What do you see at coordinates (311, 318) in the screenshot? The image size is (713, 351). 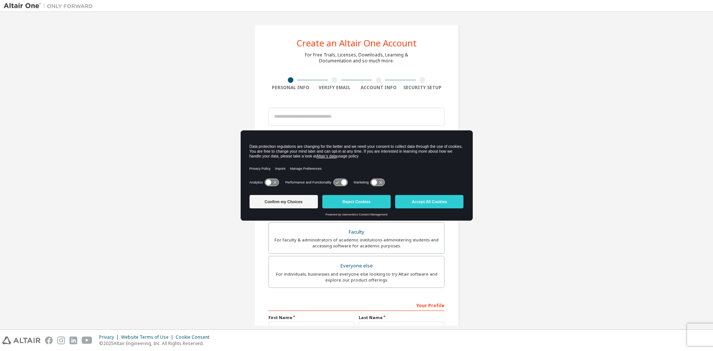 I see `label: First Name` at bounding box center [311, 318].